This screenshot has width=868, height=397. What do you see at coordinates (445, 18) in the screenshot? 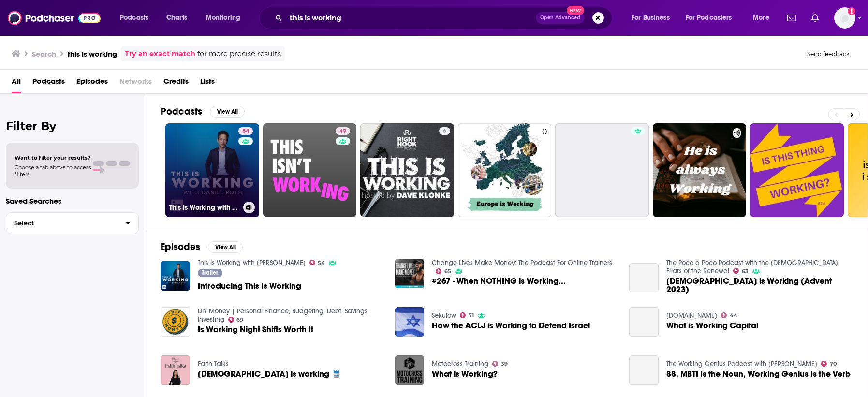
I see `div: Search podcasts, credits, & more...` at bounding box center [445, 18].